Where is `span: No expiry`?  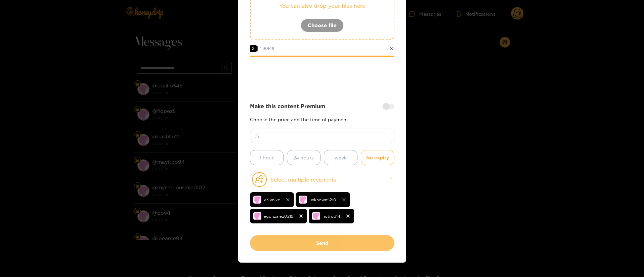
span: No expiry is located at coordinates (377, 157).